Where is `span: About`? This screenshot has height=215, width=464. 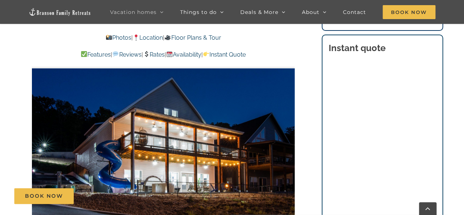
span: About is located at coordinates (311, 12).